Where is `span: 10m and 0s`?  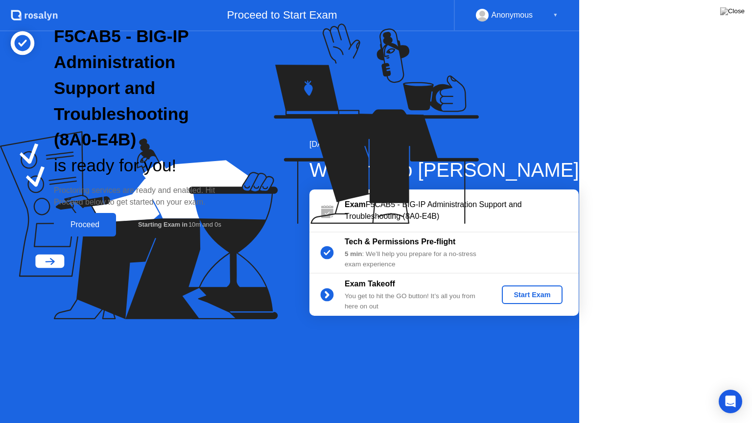
span: 10m and 0s is located at coordinates (205, 224).